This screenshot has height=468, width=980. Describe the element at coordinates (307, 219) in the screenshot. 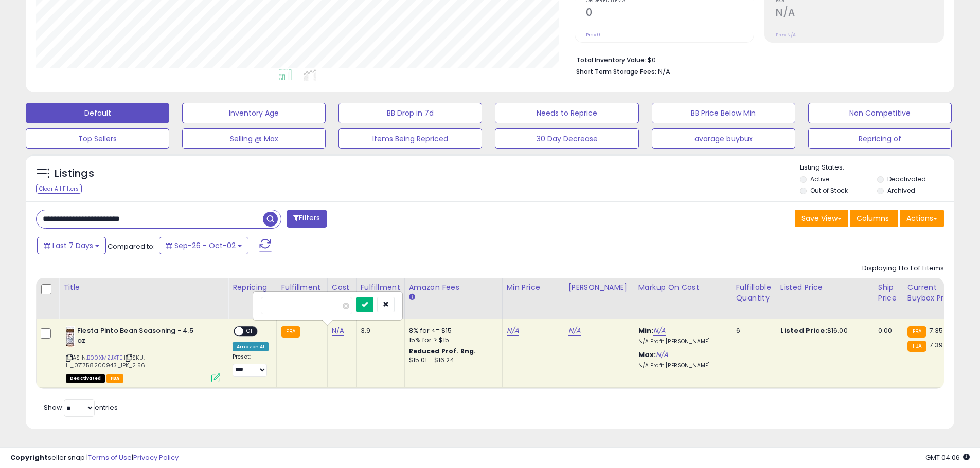

I see `button: Filters` at that location.